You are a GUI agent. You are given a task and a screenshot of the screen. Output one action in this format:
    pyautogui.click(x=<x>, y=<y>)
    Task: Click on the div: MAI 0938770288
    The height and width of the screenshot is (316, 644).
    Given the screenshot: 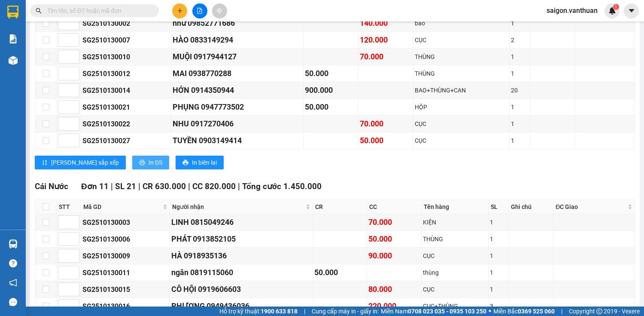 What is the action you would take?
    pyautogui.click(x=237, y=73)
    